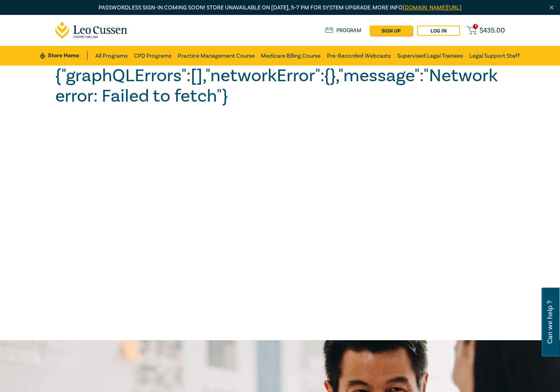  I want to click on a: Medicare Billing Course, so click(291, 56).